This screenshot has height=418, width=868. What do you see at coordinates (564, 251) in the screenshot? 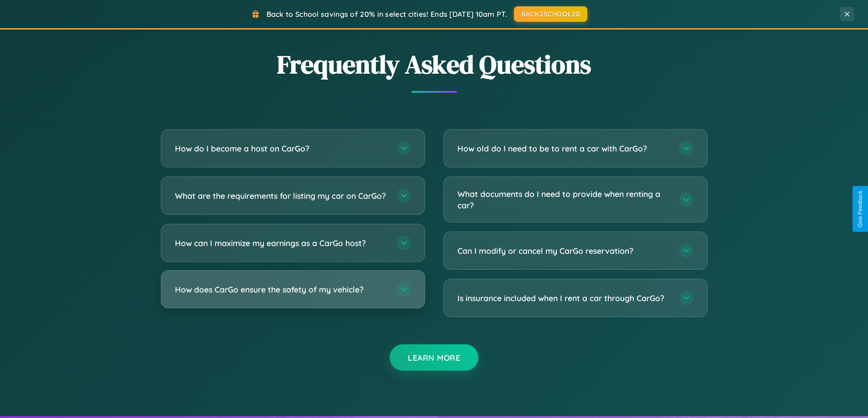
I see `h3: Can I modify or cancel my CarGo reservation?` at bounding box center [564, 251].